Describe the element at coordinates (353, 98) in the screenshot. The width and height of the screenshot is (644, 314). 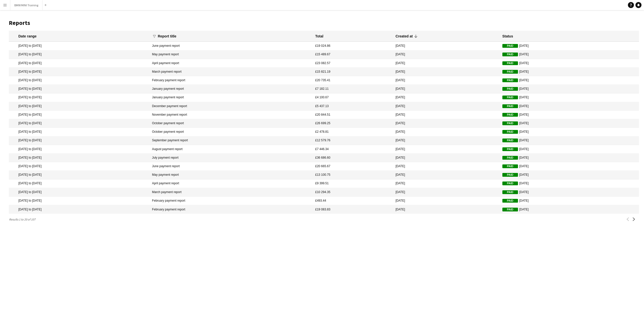
I see `mat-cell: £4 100.67` at that location.